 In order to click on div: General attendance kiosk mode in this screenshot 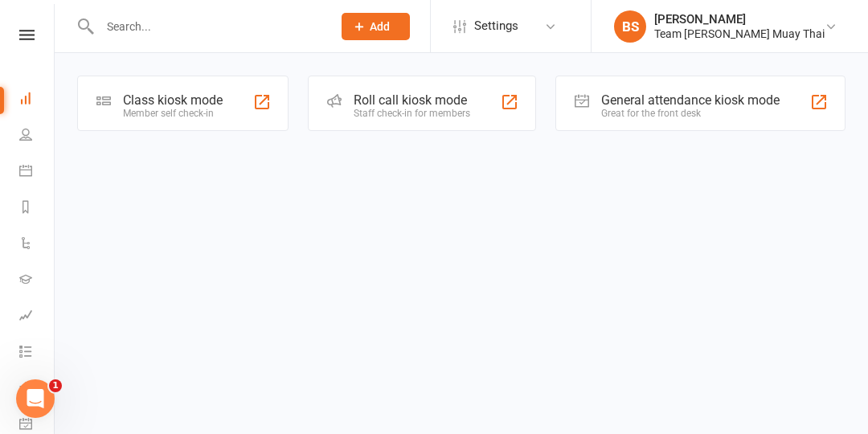, I will do `click(690, 100)`.